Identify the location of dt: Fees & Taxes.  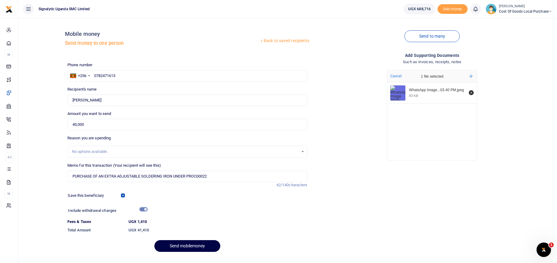
(95, 222).